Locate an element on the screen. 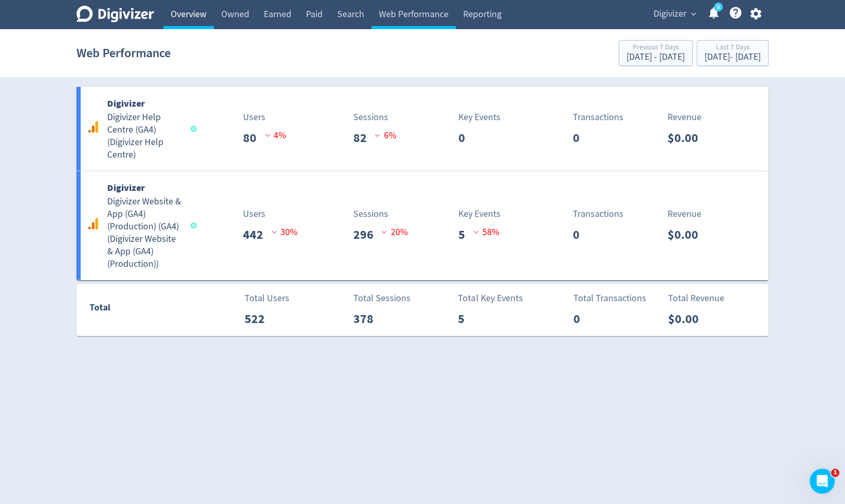 This screenshot has height=504, width=845. a: 5 is located at coordinates (718, 7).